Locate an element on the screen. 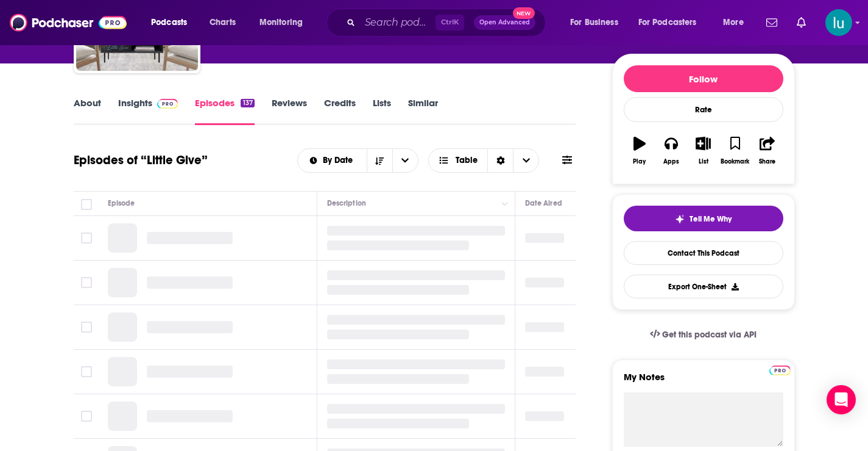 This screenshot has height=451, width=868. h1: Episodes of “Little Give” is located at coordinates (141, 160).